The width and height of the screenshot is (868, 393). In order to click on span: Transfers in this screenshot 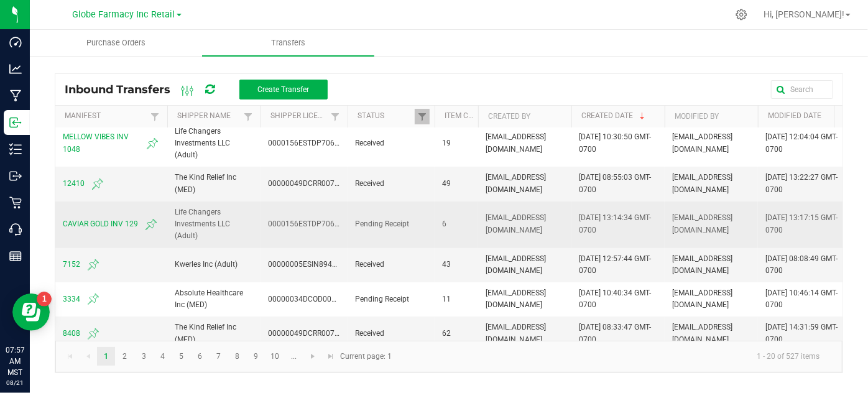, I will do `click(288, 43)`.